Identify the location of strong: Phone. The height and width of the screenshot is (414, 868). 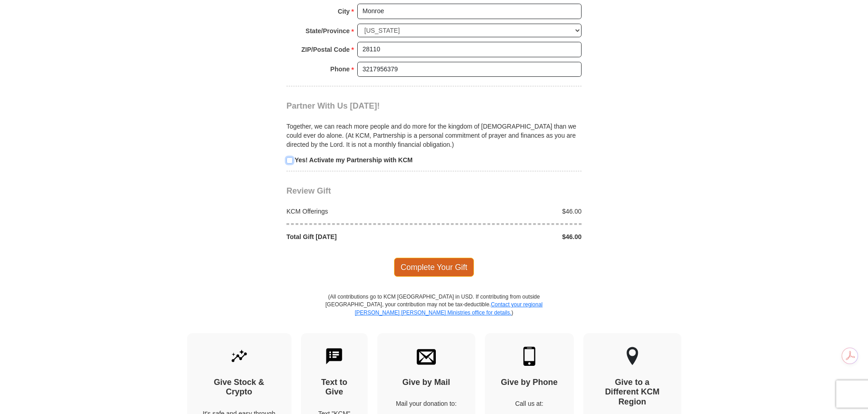
(340, 69).